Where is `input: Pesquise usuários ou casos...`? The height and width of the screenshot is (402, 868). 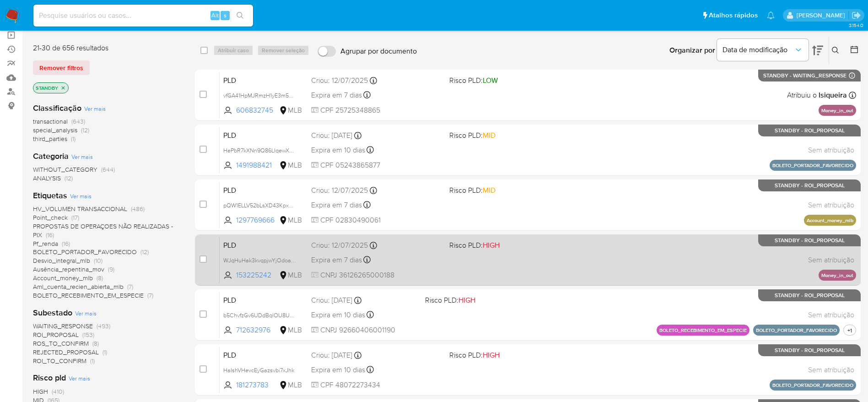
input: Pesquise usuários ou casos... is located at coordinates (143, 15).